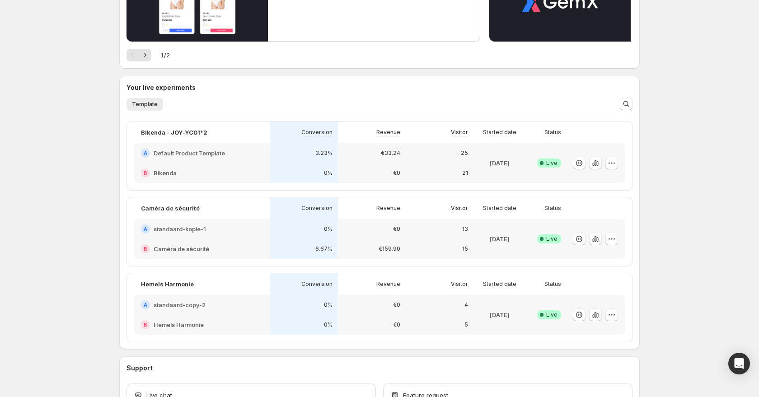 The image size is (759, 397). I want to click on h2: Bikenda, so click(165, 173).